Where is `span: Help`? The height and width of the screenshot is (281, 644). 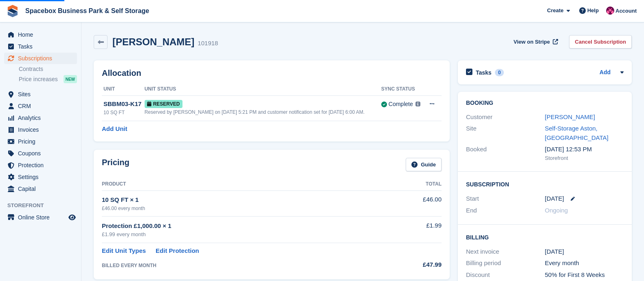 span: Help is located at coordinates (593, 11).